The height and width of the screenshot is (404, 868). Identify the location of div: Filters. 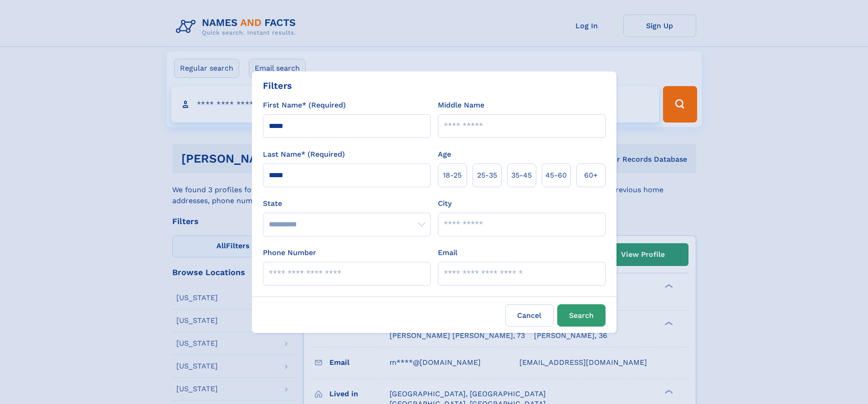
(278, 85).